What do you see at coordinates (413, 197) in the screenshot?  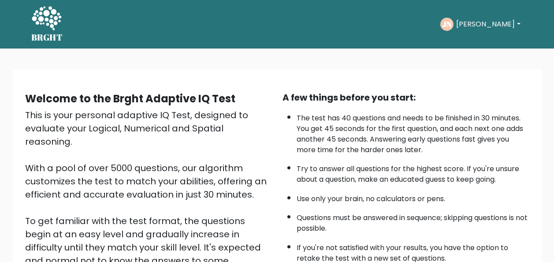 I see `li: Use only your brain, no calculators or pens.` at bounding box center [413, 197].